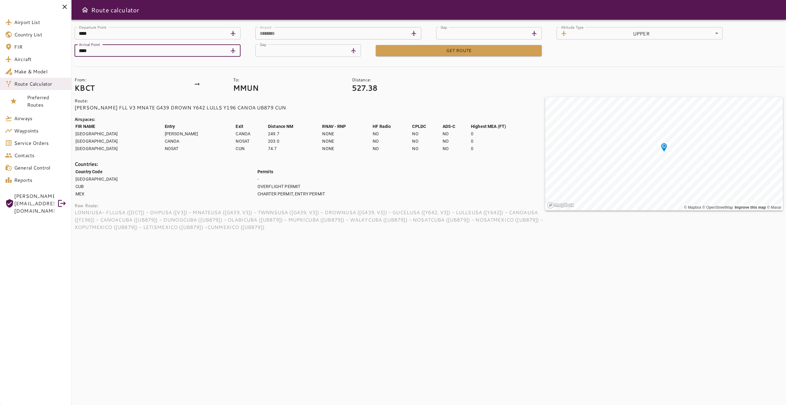 The image size is (786, 405). What do you see at coordinates (429, 80) in the screenshot?
I see `p: Distance:` at bounding box center [429, 80].